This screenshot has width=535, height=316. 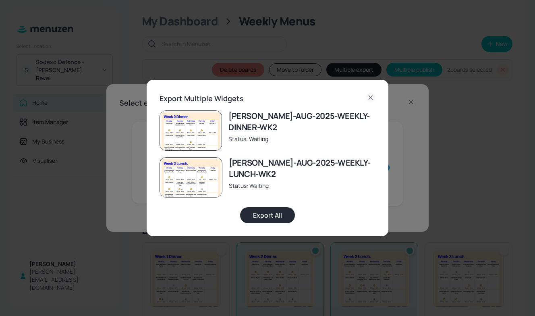 I want to click on img: Newbold-AUG-2025-WEEKLY-DINNER-WK2, so click(x=191, y=136).